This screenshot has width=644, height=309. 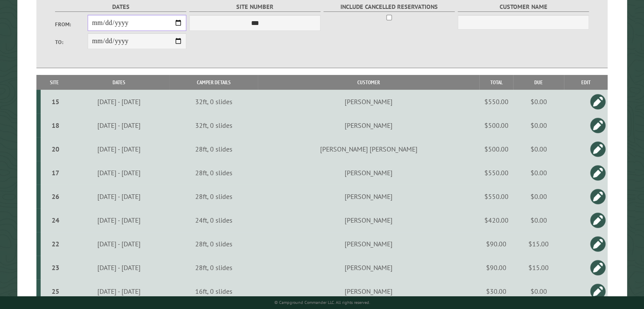 I want to click on label: From:, so click(x=72, y=24).